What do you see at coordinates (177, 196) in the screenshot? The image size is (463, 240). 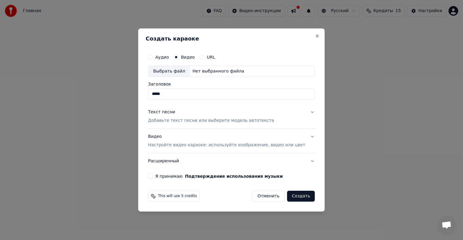 I see `span: This will use 5 credits` at bounding box center [177, 196].